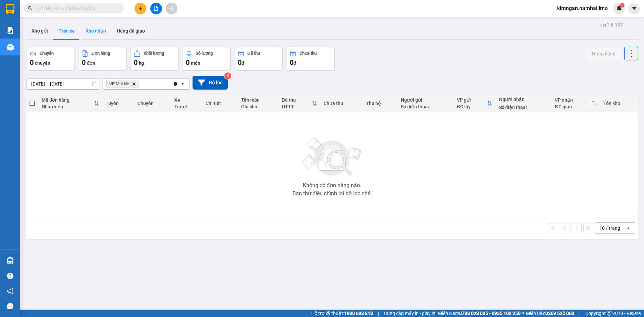 This screenshot has width=644, height=317. Describe the element at coordinates (187, 100) in the screenshot. I see `div: Xe` at that location.